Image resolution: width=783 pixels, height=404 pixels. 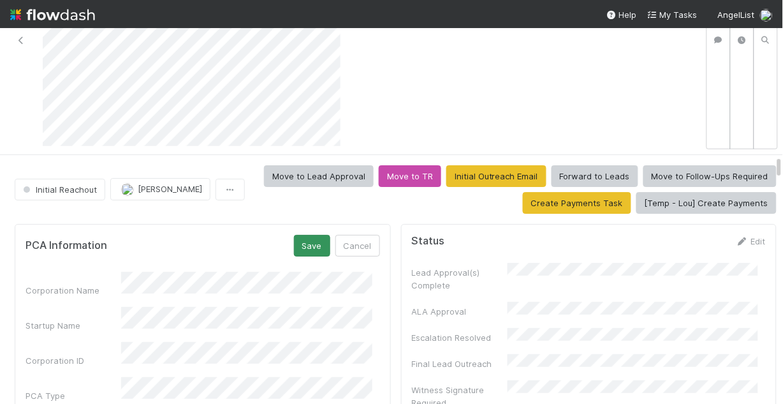 I want to click on span: AngelList, so click(x=737, y=15).